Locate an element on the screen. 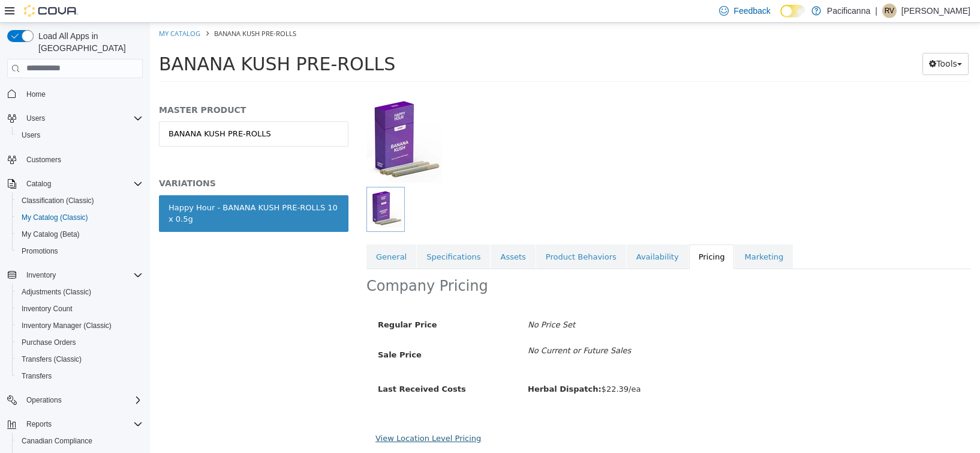 This screenshot has height=453, width=980. button: Promotions is located at coordinates (80, 251).